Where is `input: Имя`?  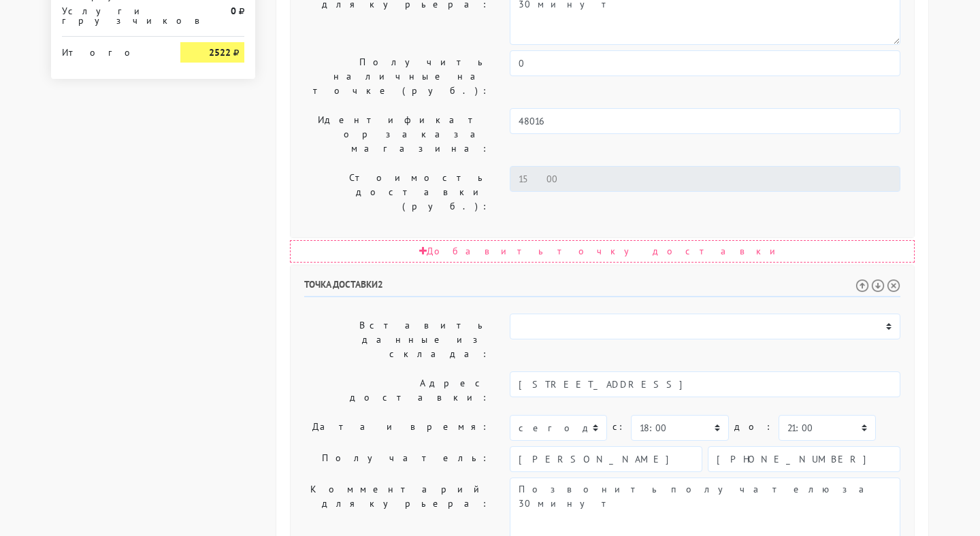 input: Имя is located at coordinates (606, 459).